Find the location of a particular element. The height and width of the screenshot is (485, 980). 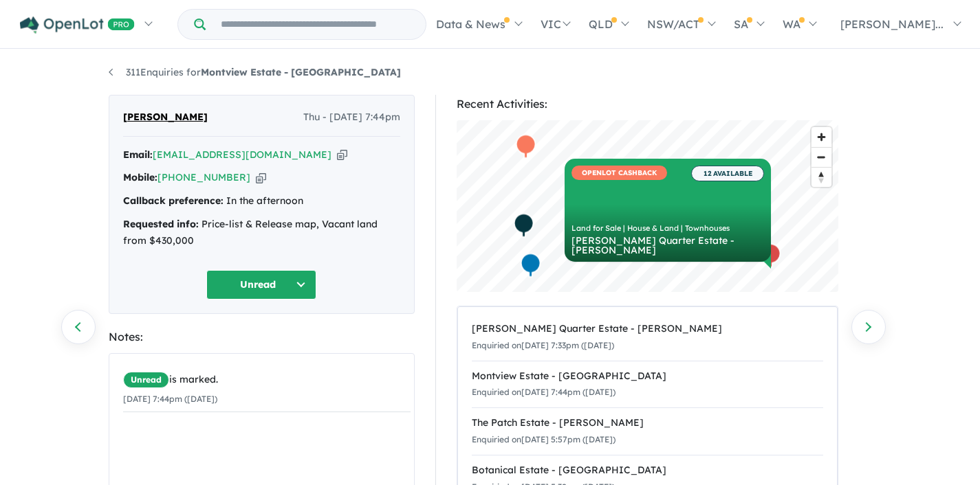

button: Zoom in is located at coordinates (821, 136).